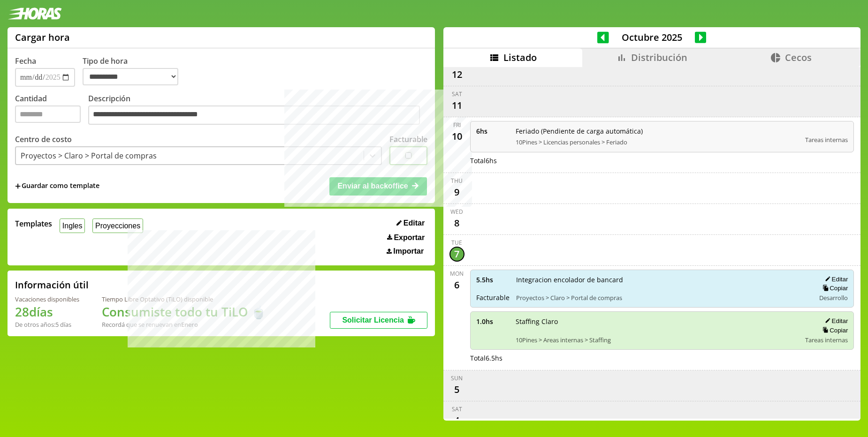 This screenshot has height=437, width=868. Describe the element at coordinates (33, 224) in the screenshot. I see `span: Templates` at that location.